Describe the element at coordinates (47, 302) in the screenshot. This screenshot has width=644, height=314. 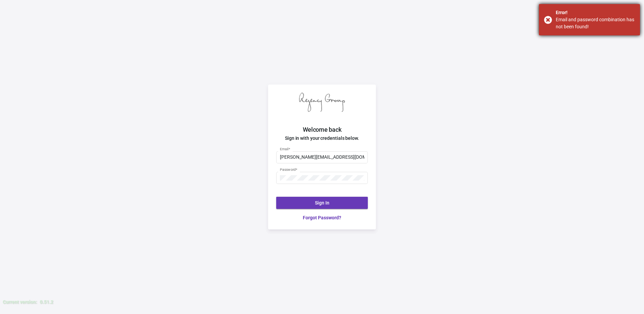
I see `div: 0.51.2` at that location.